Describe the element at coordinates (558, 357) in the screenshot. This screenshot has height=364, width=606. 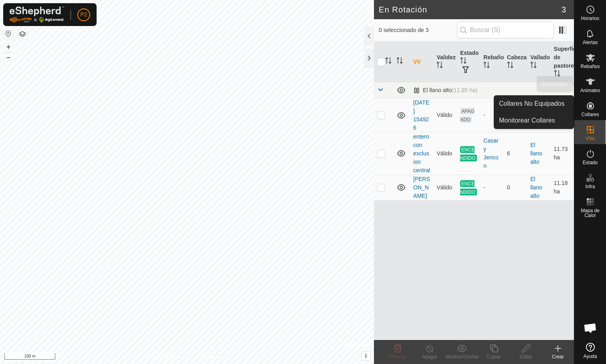
I see `div: Crear` at that location.